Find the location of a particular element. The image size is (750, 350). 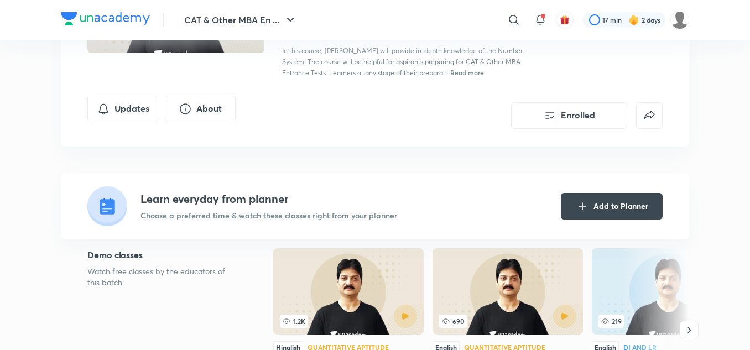

button: Updates is located at coordinates (123, 109).